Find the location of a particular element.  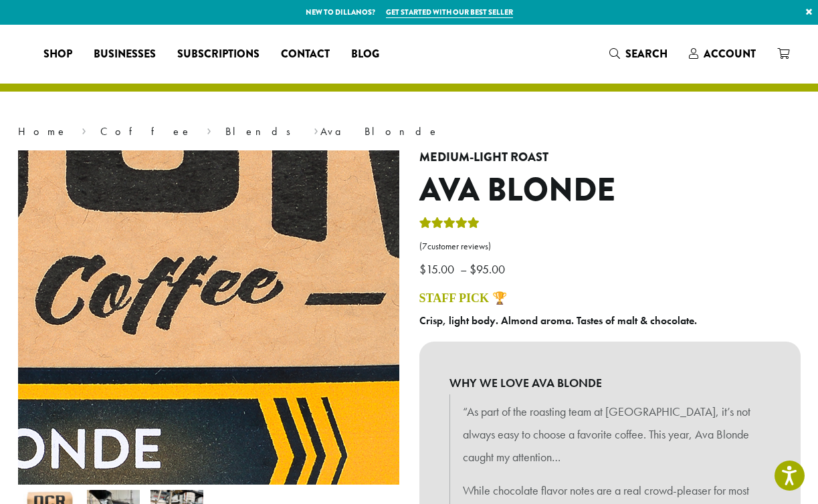

span: Blog is located at coordinates (365, 54).